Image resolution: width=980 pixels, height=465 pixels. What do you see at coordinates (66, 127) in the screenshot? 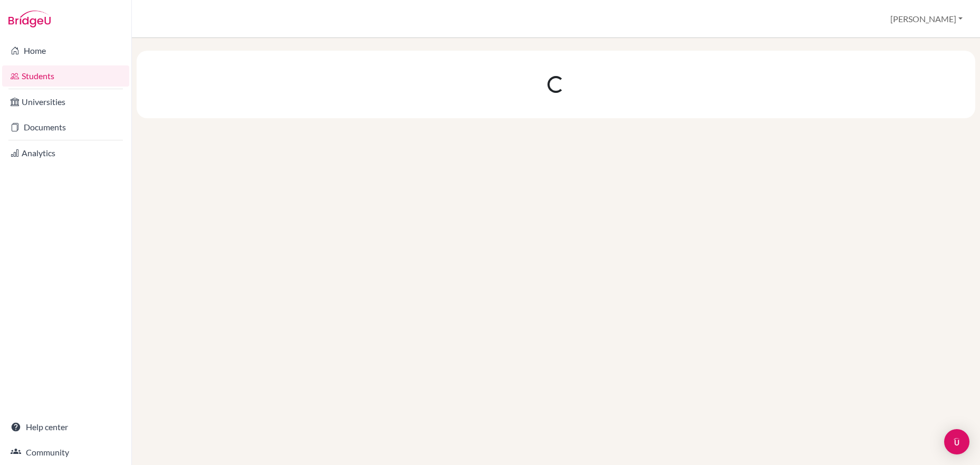
I see `a: Documents` at bounding box center [66, 127].